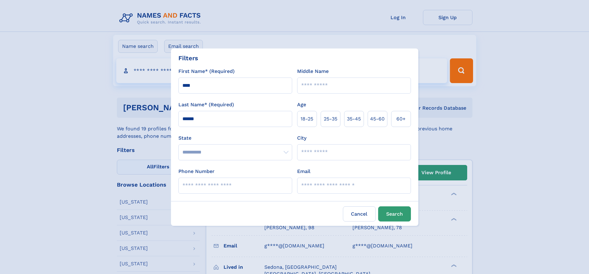 This screenshot has width=589, height=274. I want to click on span: 25‑35, so click(331, 119).